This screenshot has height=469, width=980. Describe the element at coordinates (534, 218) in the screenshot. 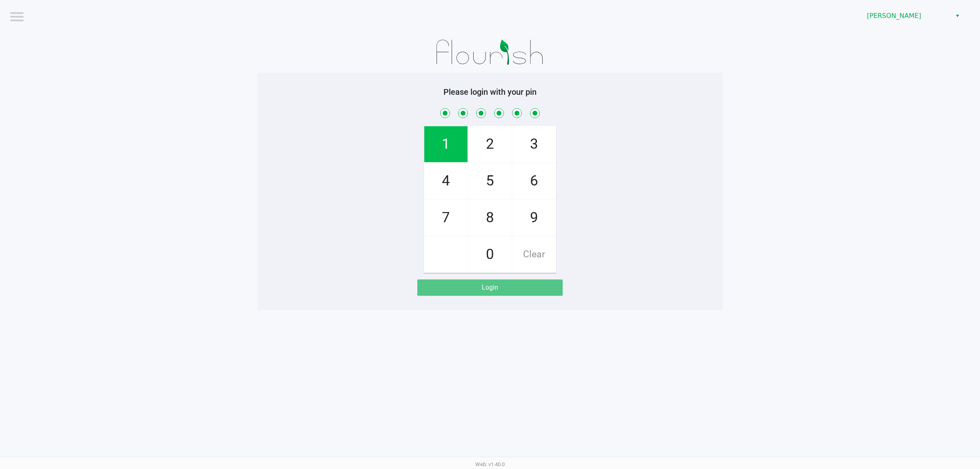

I see `span: 9` at that location.